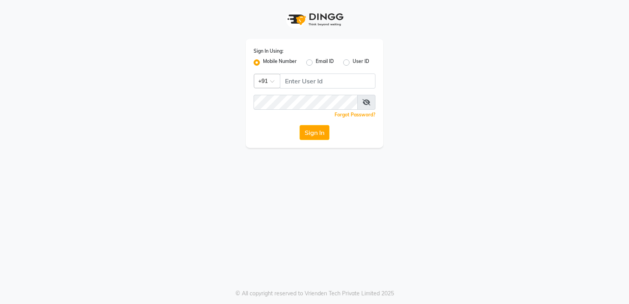 The height and width of the screenshot is (304, 629). What do you see at coordinates (361, 63) in the screenshot?
I see `label: User ID` at bounding box center [361, 63].